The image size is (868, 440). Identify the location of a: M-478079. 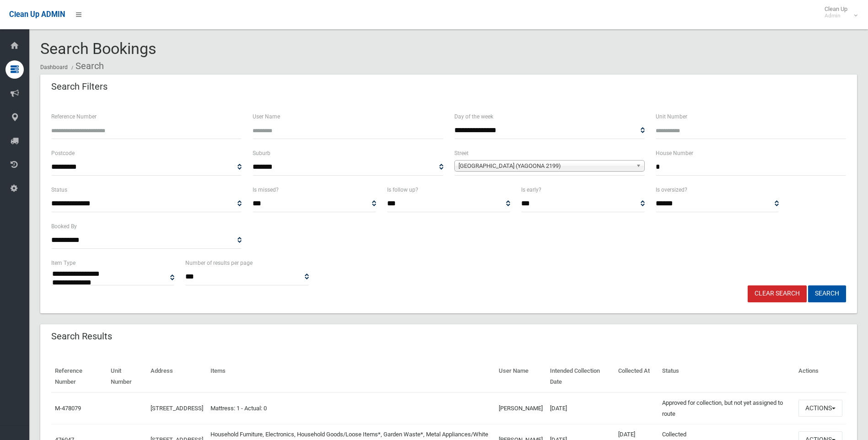
(67, 408).